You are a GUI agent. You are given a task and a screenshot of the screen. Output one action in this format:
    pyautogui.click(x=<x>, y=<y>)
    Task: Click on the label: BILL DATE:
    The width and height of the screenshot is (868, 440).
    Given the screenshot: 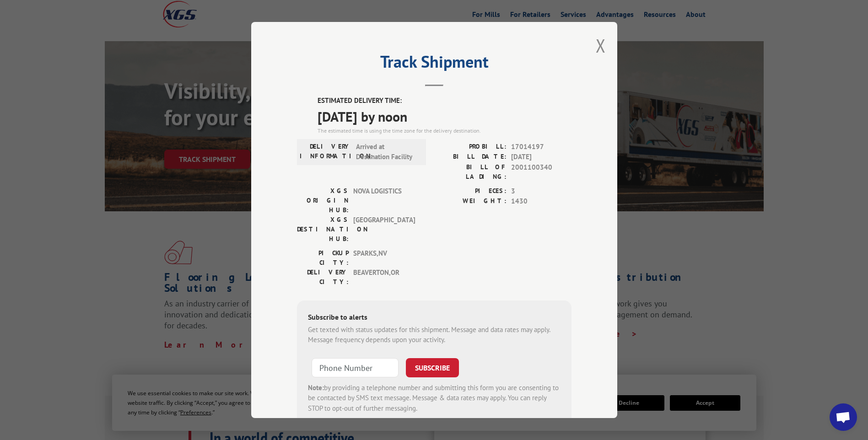 What is the action you would take?
    pyautogui.click(x=471, y=157)
    